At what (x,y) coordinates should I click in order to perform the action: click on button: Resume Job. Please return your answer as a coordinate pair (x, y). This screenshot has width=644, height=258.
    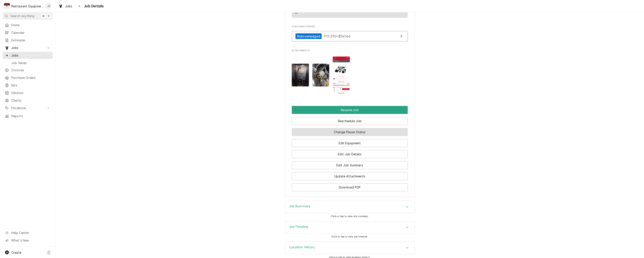
    Looking at the image, I should click on (350, 110).